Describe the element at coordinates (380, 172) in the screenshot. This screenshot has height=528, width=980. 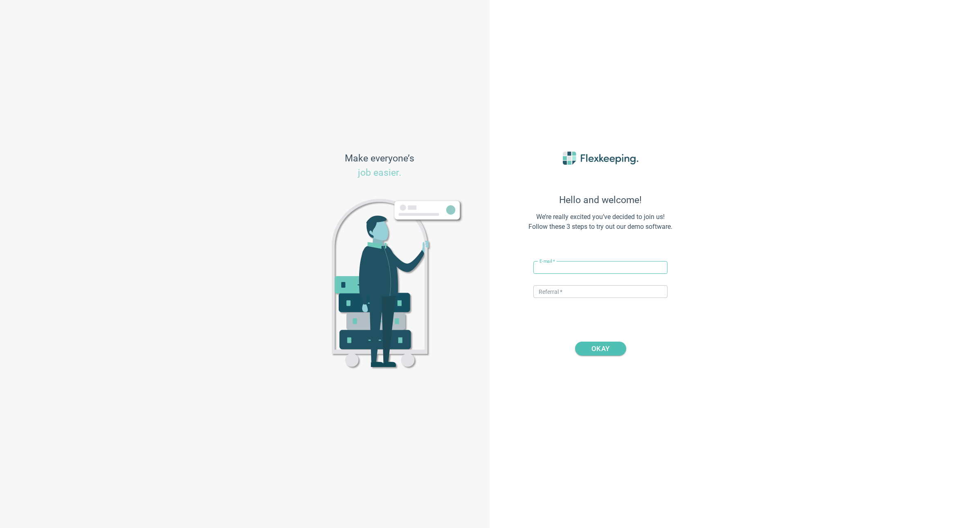
I see `span: job easier.` at that location.